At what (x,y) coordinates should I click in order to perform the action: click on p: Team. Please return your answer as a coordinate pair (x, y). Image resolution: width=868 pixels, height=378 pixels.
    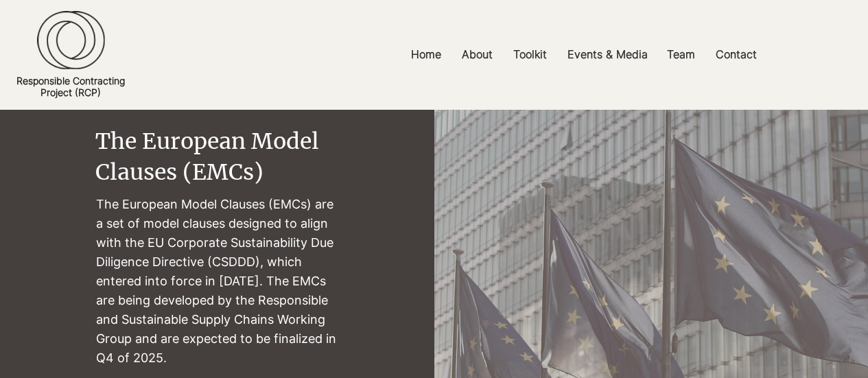
    Looking at the image, I should click on (681, 54).